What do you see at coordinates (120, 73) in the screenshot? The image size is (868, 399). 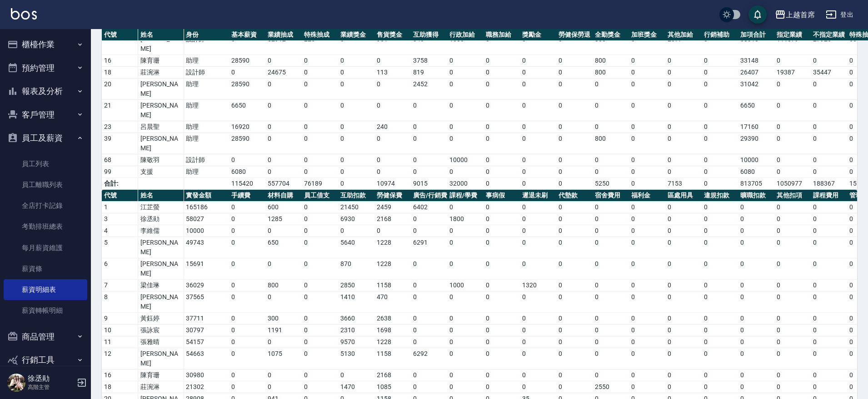 I see `td: 18` at bounding box center [120, 73].